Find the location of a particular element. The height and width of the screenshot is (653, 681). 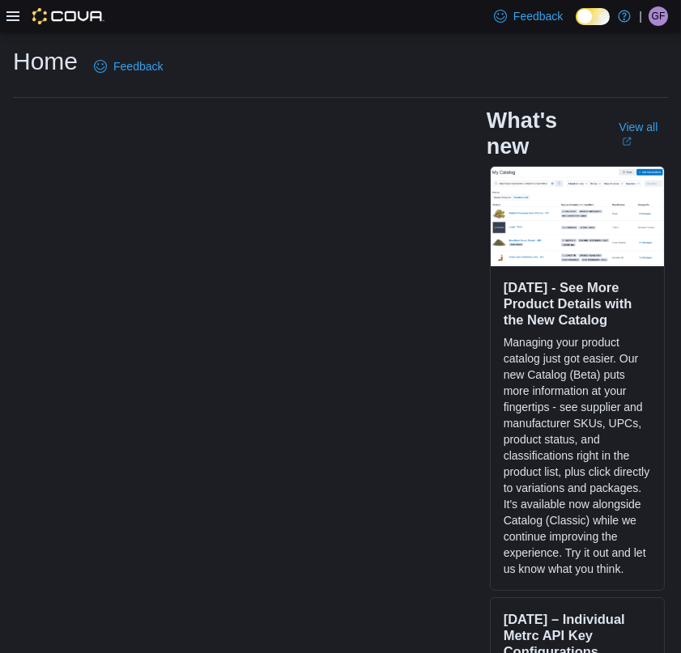

div: Greg Ferreira is located at coordinates (658, 16).